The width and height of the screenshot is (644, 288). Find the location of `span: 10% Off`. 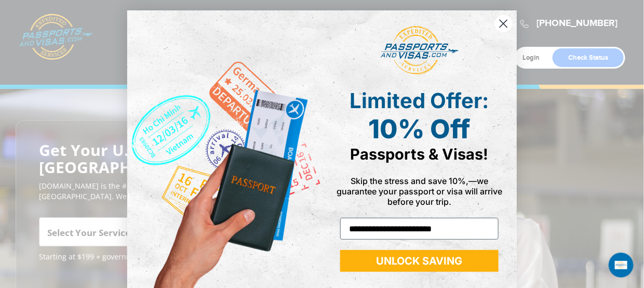

span: 10% Off is located at coordinates (420, 129).